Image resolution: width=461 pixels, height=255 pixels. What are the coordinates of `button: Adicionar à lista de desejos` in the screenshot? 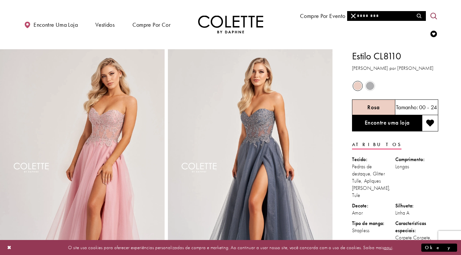 It's located at (430, 123).